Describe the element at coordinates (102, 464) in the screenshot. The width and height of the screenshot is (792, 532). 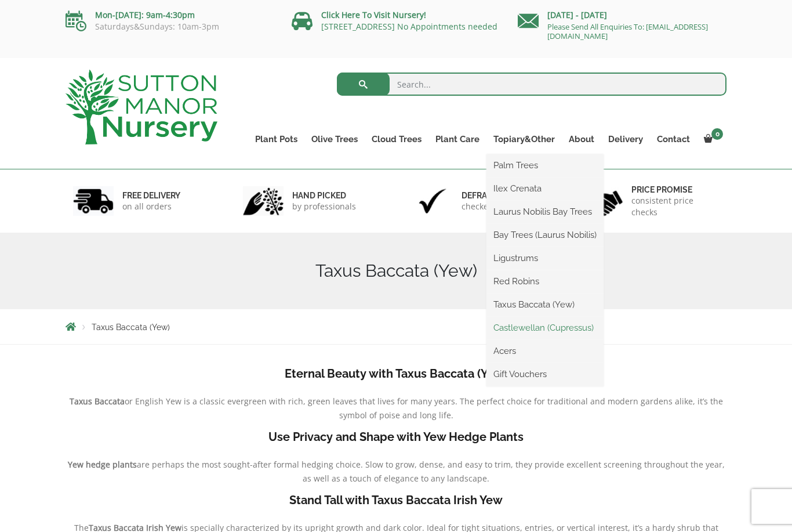
I see `b: Yew hedge plants` at that location.